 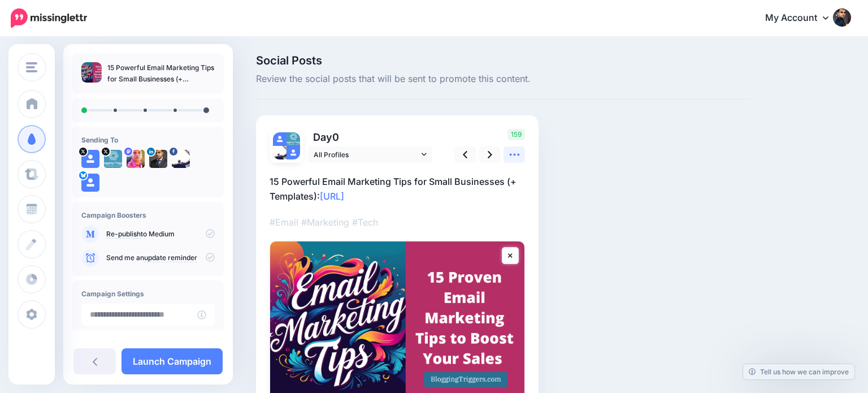 I want to click on p: Day, so click(x=370, y=137).